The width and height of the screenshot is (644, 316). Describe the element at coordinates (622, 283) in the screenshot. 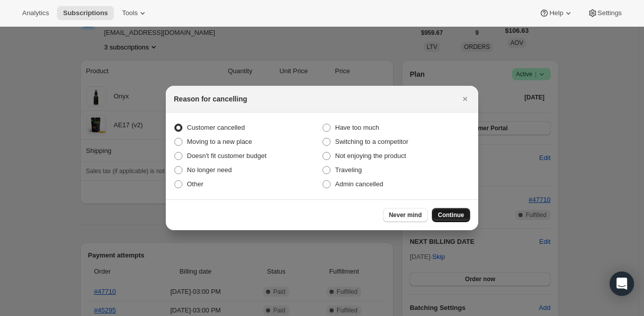

I see `div: Open Intercom Messenger` at that location.